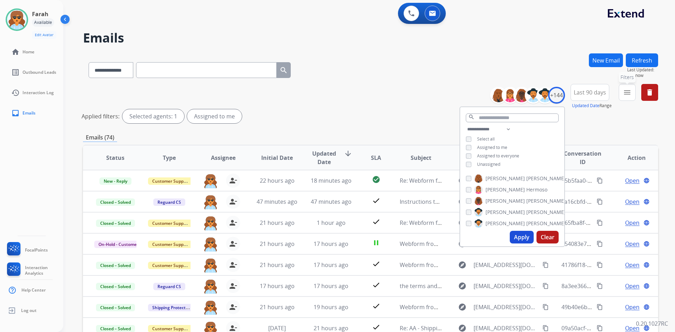 This screenshot has width=675, height=332. I want to click on span: Unassigned, so click(488, 164).